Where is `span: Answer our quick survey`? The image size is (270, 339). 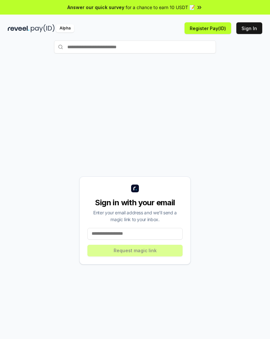
span: Answer our quick survey is located at coordinates (96, 7).